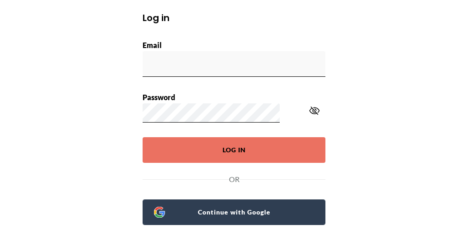  Describe the element at coordinates (234, 150) in the screenshot. I see `button: Log In` at that location.